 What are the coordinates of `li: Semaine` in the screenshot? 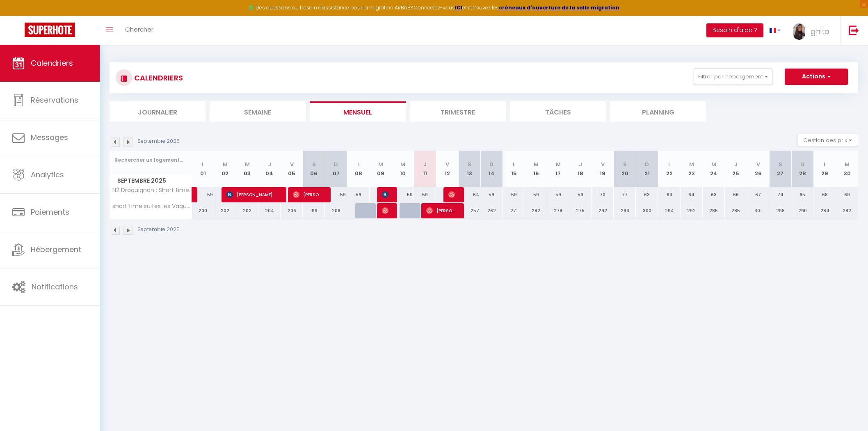 It's located at (258, 111).